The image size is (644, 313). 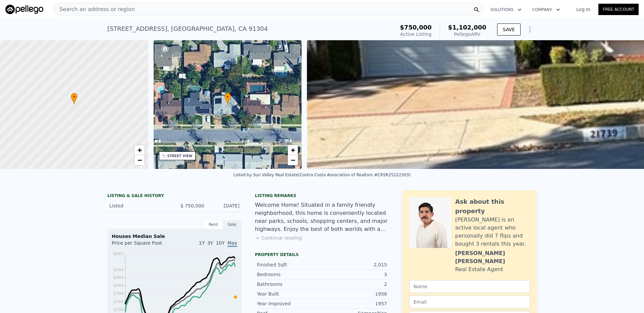 What do you see at coordinates (492, 207) in the screenshot?
I see `div: Ask about this property` at bounding box center [492, 207].